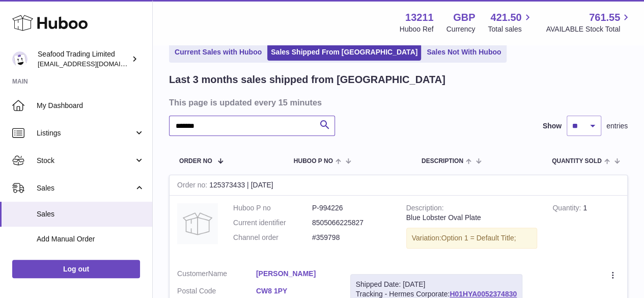 The height and width of the screenshot is (298, 644). What do you see at coordinates (461, 29) in the screenshot?
I see `div: Currency` at bounding box center [461, 29].